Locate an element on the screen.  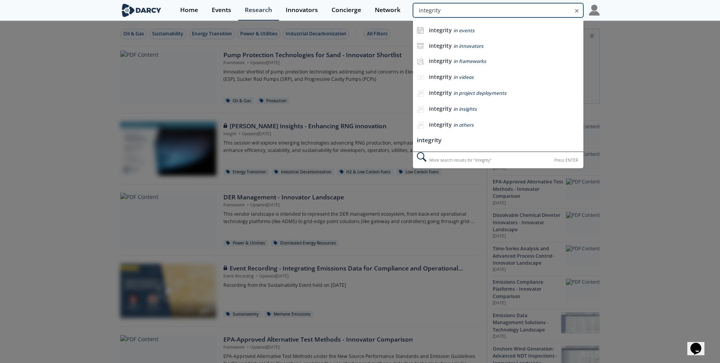
span: in project deployments is located at coordinates (480, 93).